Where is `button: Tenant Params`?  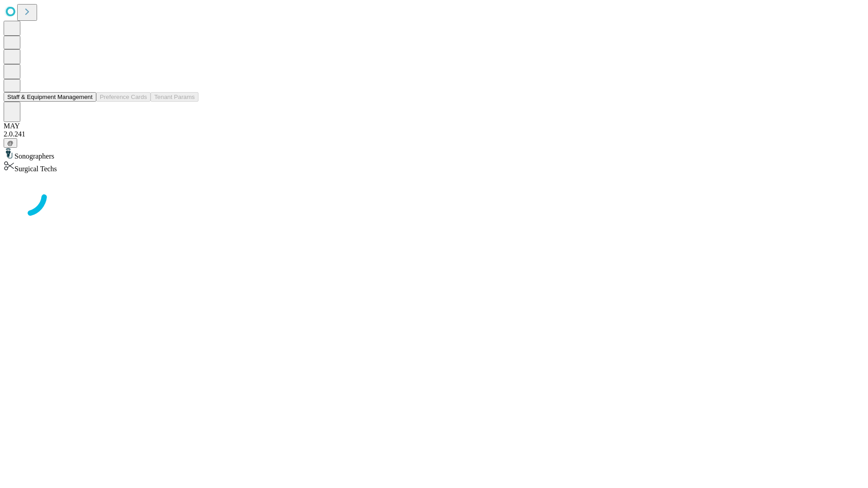
button: Tenant Params is located at coordinates (175, 97).